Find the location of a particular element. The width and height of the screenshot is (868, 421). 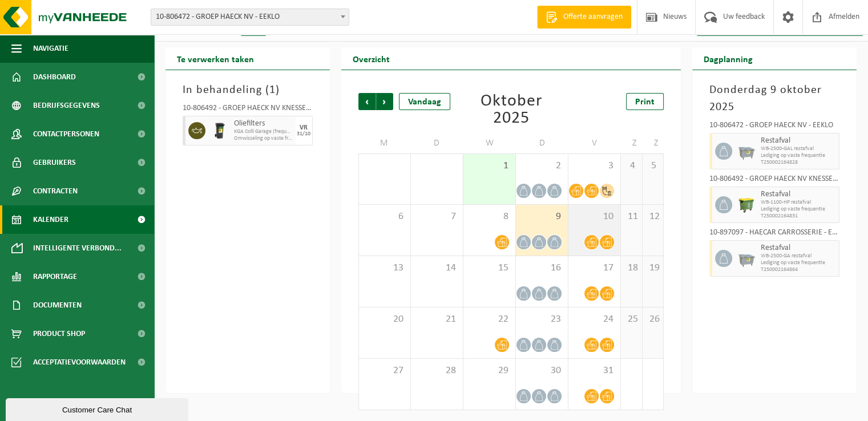

span: Dashboard is located at coordinates (54, 77).